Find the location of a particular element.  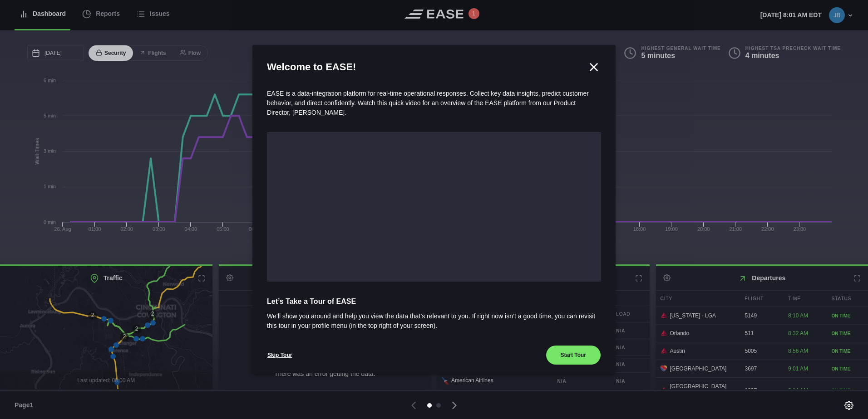

span: Let’s Take a Tour of EASE is located at coordinates (434, 302).